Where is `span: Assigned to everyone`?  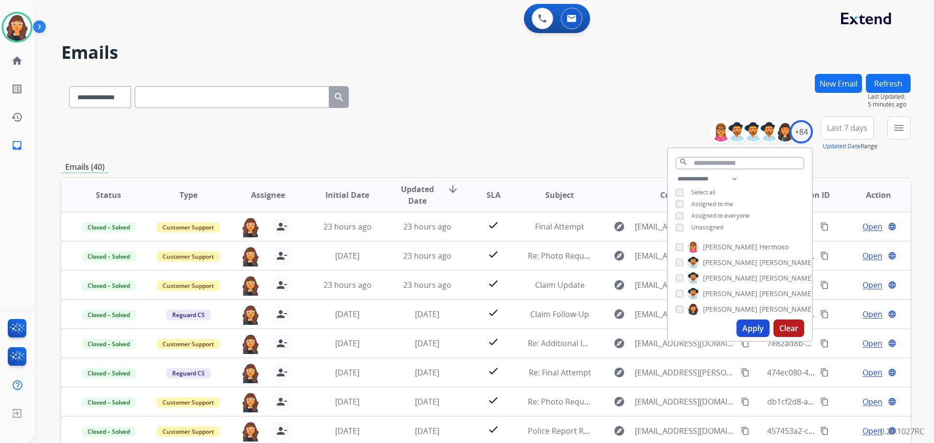 span: Assigned to everyone is located at coordinates (721, 216).